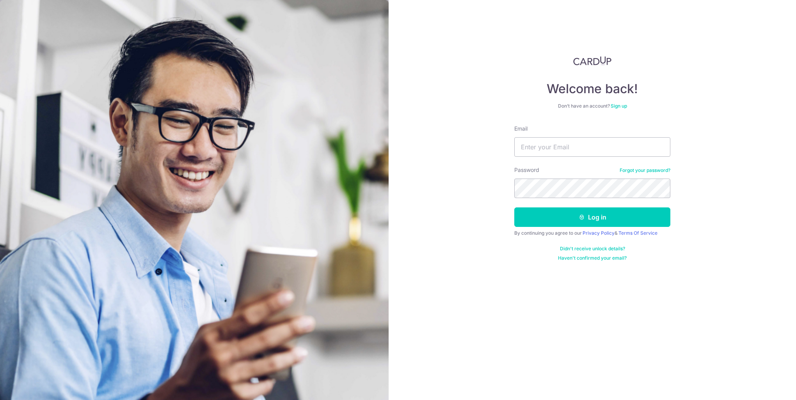 The width and height of the screenshot is (796, 400). I want to click on label: Email, so click(521, 129).